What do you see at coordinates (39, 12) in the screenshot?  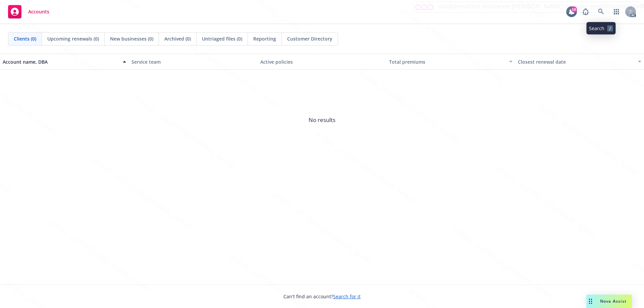 I see `span: Accounts` at bounding box center [39, 12].